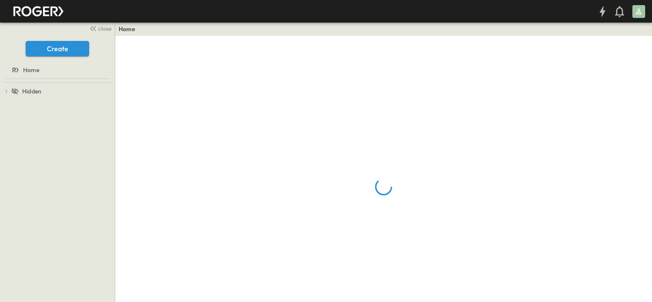 This screenshot has height=302, width=652. What do you see at coordinates (99, 28) in the screenshot?
I see `button: close` at bounding box center [99, 28].